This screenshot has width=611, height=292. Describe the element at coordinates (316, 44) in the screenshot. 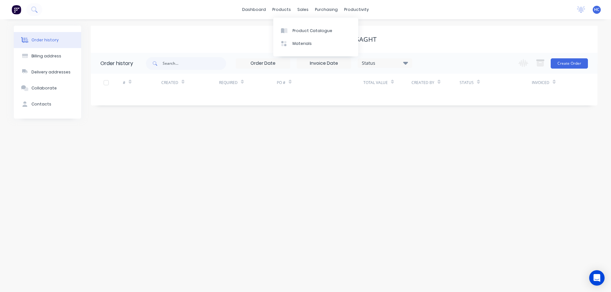

I see `a: Materials` at that location.